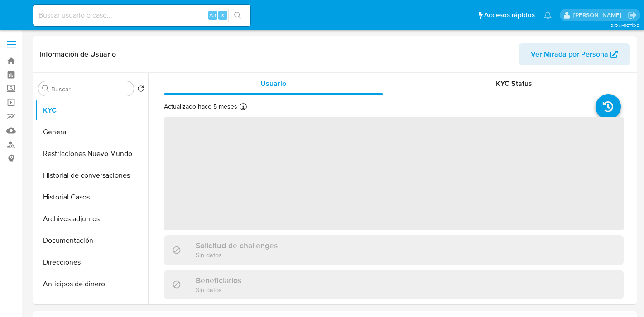  Describe the element at coordinates (394, 284) in the screenshot. I see `div: BeneficiariosSin datos` at that location.